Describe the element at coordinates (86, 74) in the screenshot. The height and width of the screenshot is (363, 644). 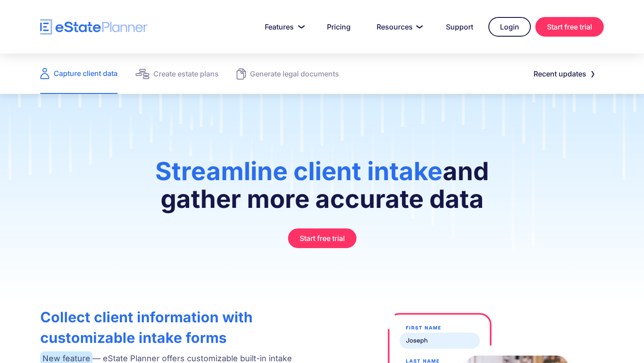
I see `div: Capture client data` at that location.